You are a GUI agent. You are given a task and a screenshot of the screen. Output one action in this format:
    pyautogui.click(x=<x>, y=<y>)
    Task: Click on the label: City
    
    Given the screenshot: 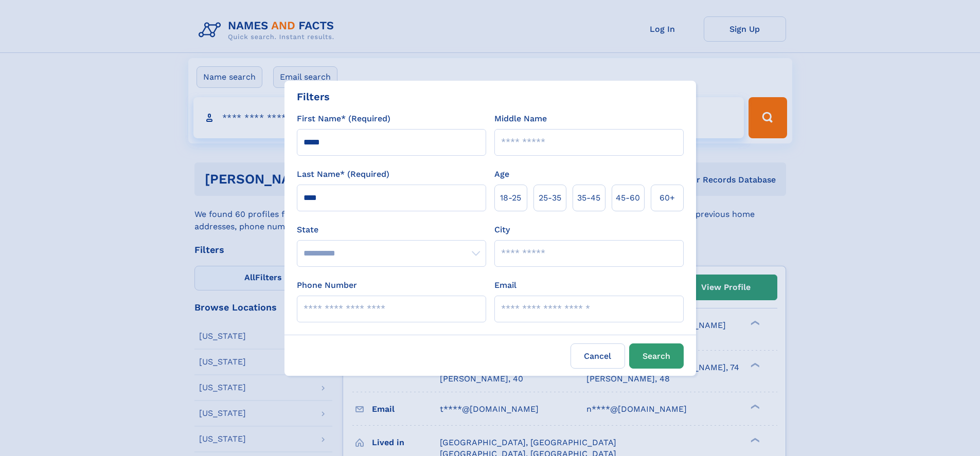 What is the action you would take?
    pyautogui.click(x=502, y=230)
    